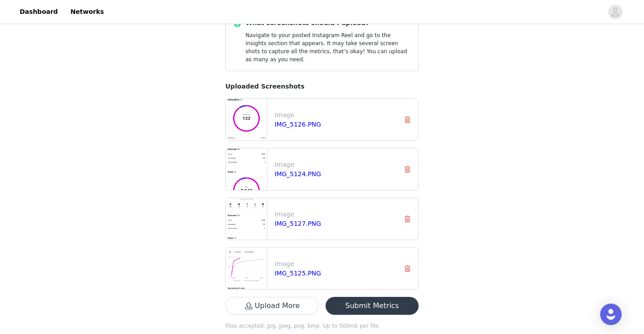 This screenshot has width=644, height=334. I want to click on div: Open Intercom Messenger, so click(611, 314).